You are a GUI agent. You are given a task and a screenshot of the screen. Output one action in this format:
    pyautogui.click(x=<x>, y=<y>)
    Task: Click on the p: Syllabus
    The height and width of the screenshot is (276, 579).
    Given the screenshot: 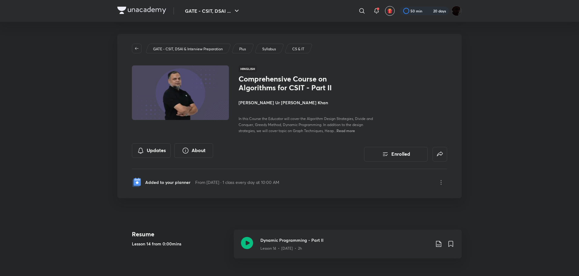 What is the action you would take?
    pyautogui.click(x=269, y=49)
    